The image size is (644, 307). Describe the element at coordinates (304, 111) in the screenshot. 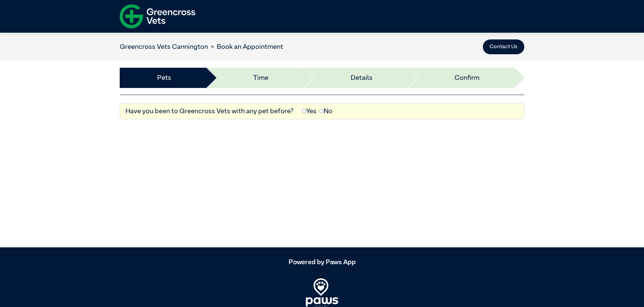

I see `input: Yes` at that location.